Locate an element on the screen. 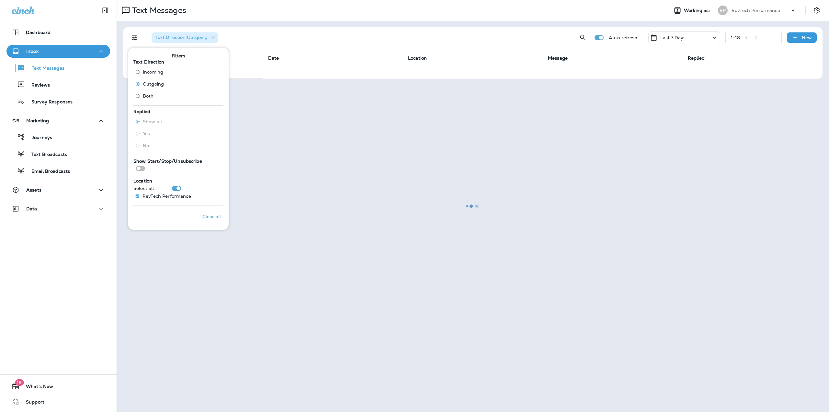 The width and height of the screenshot is (829, 412). span: Show Start/Stop/Unsubscribe is located at coordinates (168, 161).